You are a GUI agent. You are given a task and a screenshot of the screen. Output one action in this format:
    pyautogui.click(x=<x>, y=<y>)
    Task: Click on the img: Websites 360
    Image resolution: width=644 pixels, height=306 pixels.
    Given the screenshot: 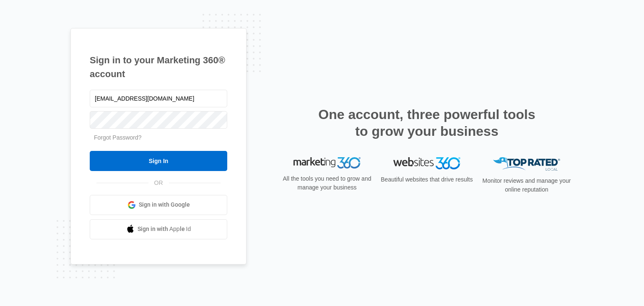 What is the action you would take?
    pyautogui.click(x=427, y=163)
    